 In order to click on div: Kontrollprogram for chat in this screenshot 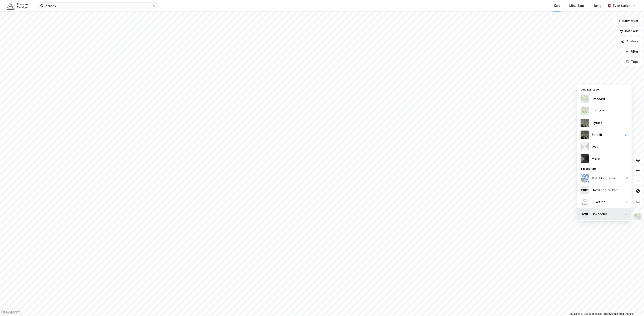, I will do `click(633, 306)`.